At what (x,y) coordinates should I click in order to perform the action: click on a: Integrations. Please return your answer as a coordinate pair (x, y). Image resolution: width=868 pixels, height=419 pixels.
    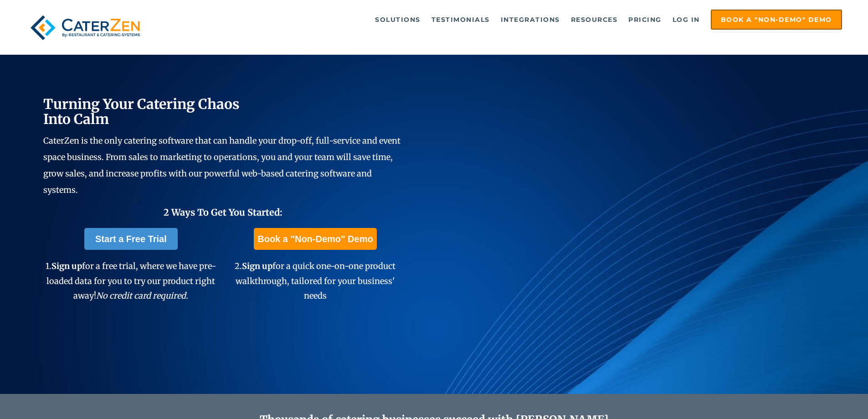
    Looking at the image, I should click on (530, 20).